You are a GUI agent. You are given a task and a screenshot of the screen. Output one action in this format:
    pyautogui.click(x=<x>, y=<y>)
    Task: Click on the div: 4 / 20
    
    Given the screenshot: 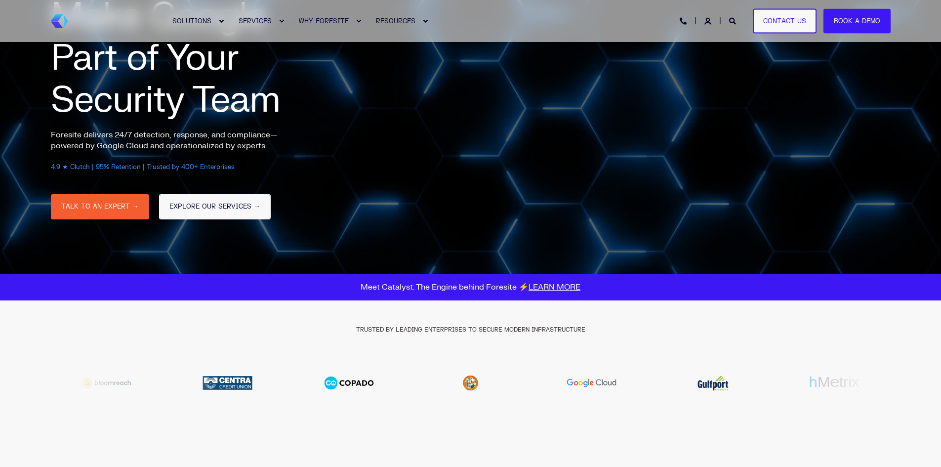 What is the action you would take?
    pyautogui.click(x=228, y=383)
    